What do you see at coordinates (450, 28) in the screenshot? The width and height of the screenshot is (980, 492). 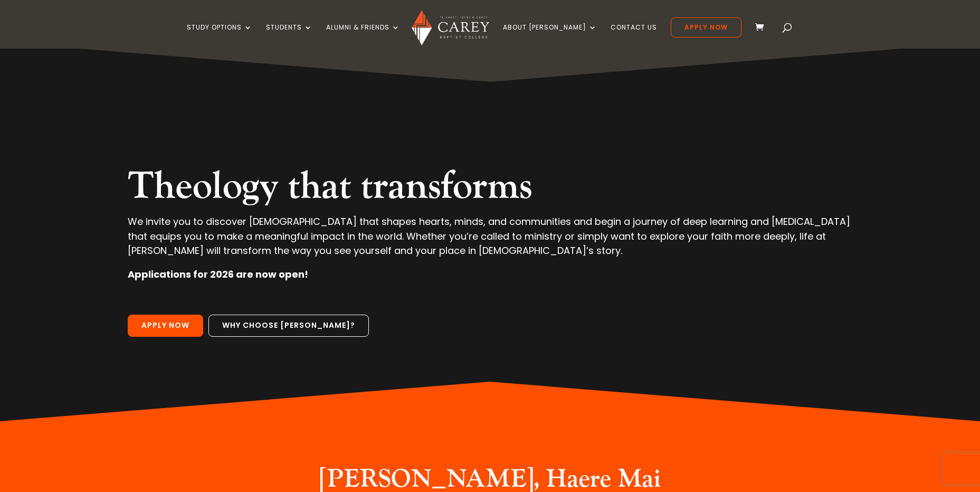 I see `img: Carey Baptist College` at bounding box center [450, 28].